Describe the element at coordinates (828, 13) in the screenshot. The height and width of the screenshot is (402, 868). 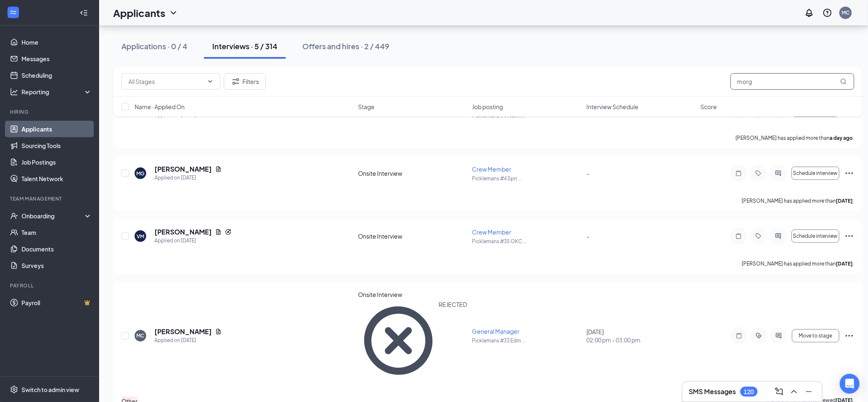
I see `svg: QuestionInfo` at that location.